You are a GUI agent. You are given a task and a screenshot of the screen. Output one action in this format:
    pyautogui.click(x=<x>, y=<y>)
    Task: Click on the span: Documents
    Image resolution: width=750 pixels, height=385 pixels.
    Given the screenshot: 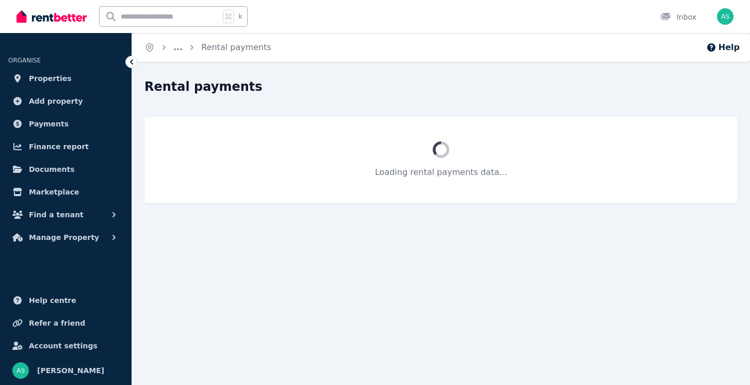 What is the action you would take?
    pyautogui.click(x=52, y=169)
    